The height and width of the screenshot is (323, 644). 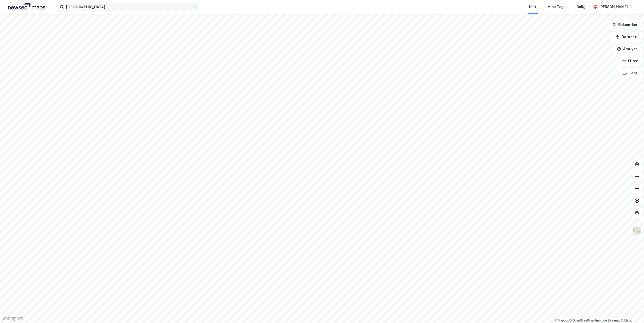 What do you see at coordinates (128, 7) in the screenshot?
I see `input: Søk på adresse, matrikkel, gårdeiere, leietakere eller personer` at bounding box center [128, 7].